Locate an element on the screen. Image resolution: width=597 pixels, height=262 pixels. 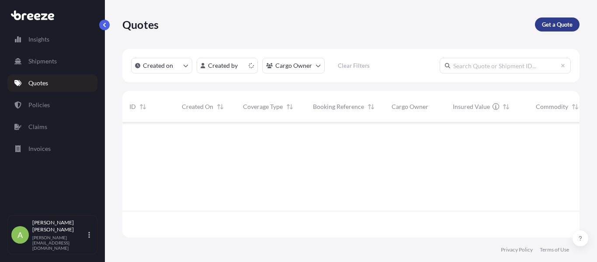
input: Search Quote or Shipment ID... is located at coordinates (505, 66).